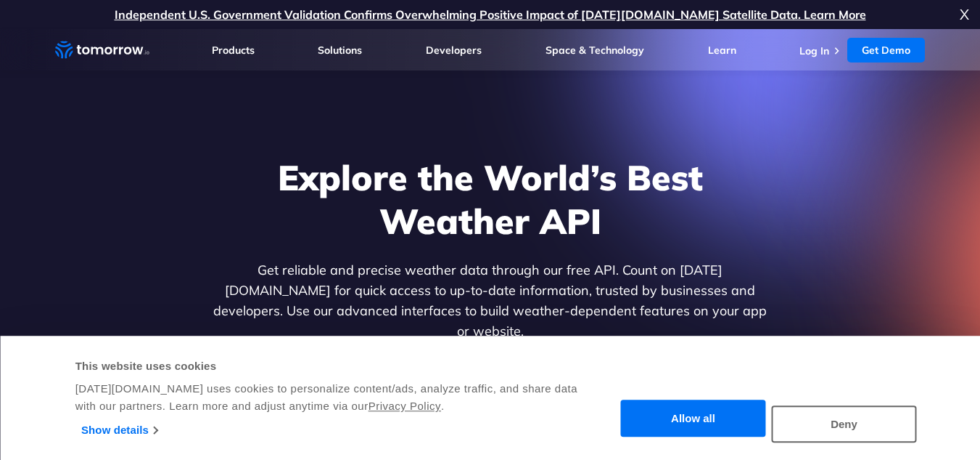  I want to click on a: Home link, so click(102, 50).